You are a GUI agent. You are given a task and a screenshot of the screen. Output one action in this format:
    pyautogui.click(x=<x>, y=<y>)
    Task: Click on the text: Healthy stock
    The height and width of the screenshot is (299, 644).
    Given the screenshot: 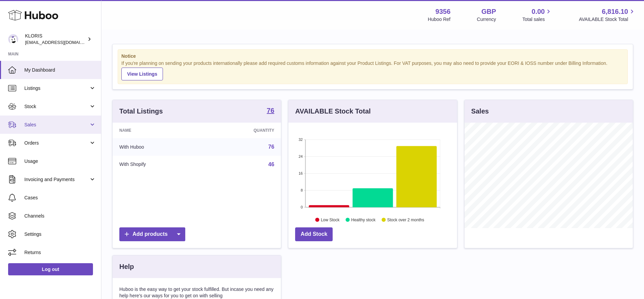 What is the action you would take?
    pyautogui.click(x=363, y=220)
    